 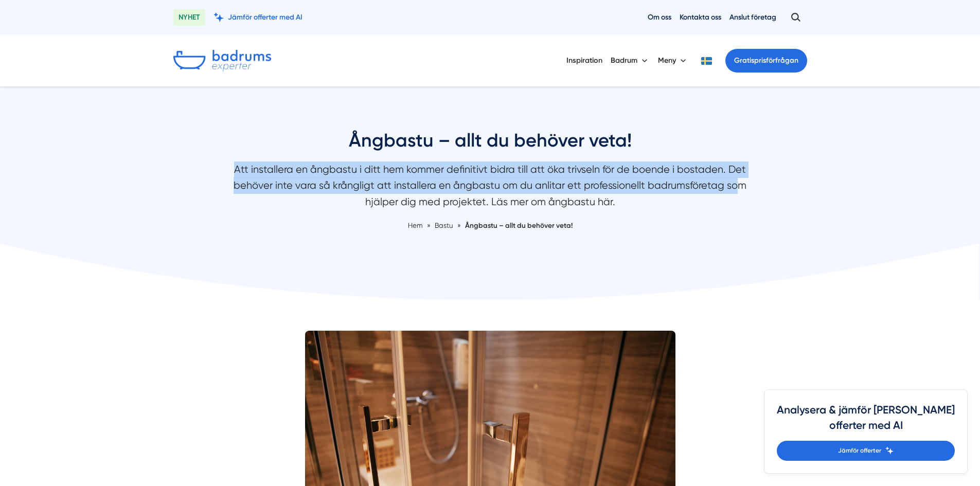 I want to click on span: NYHET, so click(x=189, y=18).